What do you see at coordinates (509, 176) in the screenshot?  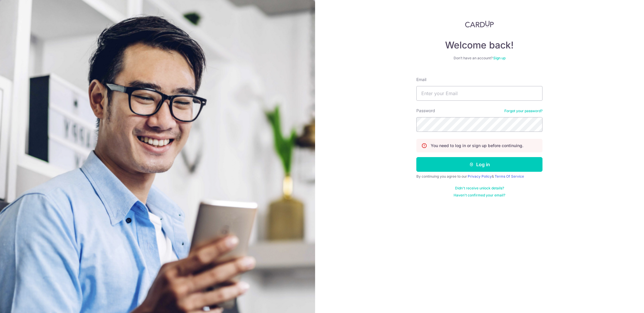 I see `a: Terms Of Service` at bounding box center [509, 176].